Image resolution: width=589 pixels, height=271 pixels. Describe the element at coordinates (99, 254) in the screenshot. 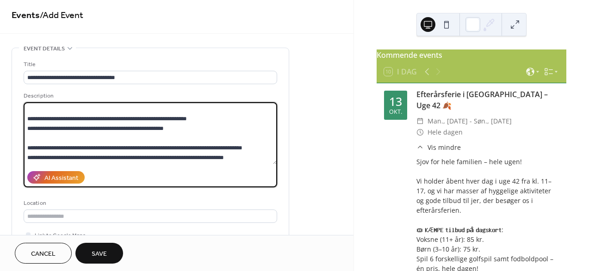

I see `span: Save` at that location.